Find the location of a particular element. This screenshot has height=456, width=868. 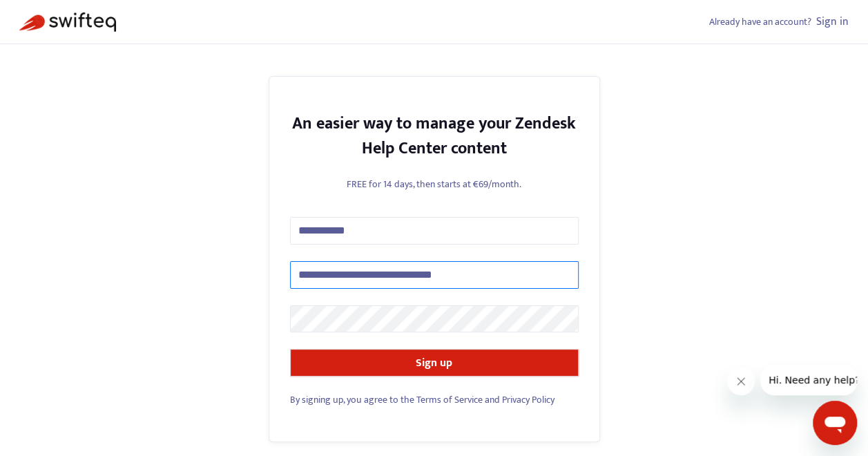

button: Sign up is located at coordinates (434, 363).